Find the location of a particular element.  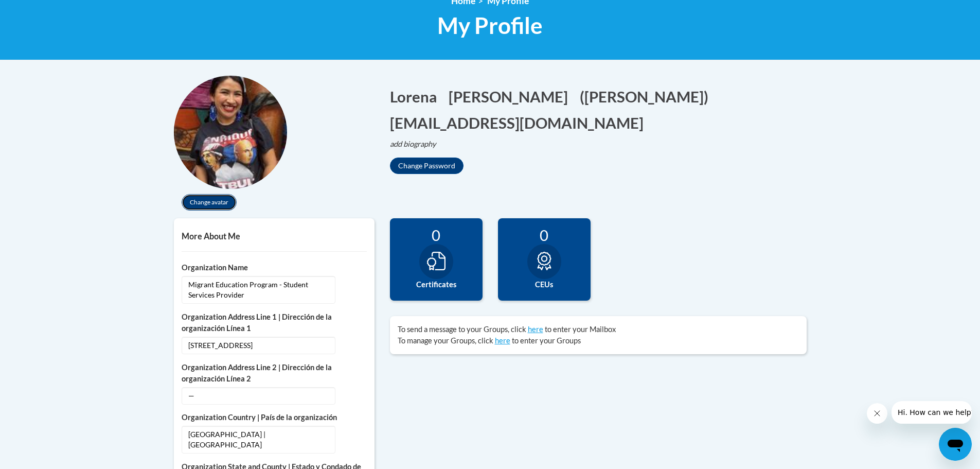

button: Change Password is located at coordinates (426, 165).